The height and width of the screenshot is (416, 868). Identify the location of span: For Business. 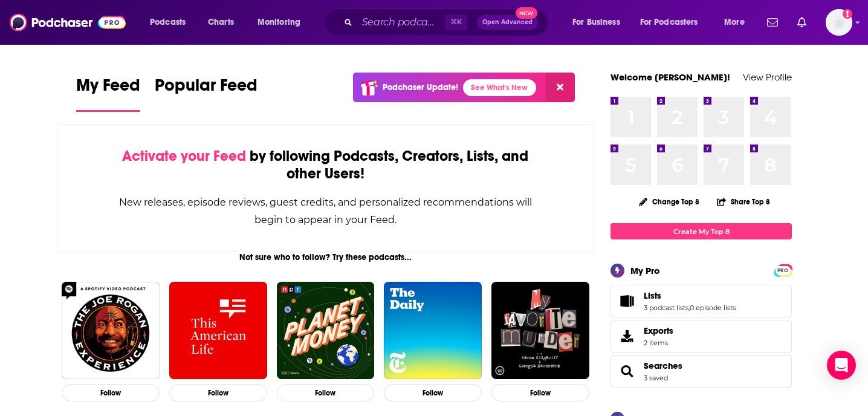
(596, 22).